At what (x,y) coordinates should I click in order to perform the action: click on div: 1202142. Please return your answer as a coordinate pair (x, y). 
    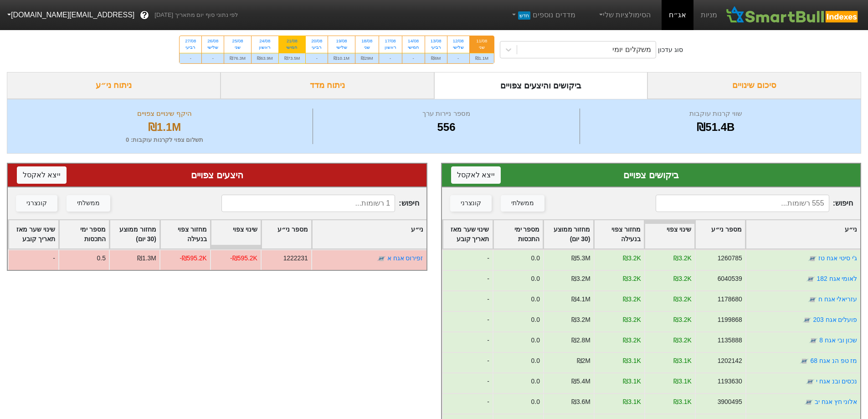
    Looking at the image, I should click on (729, 360).